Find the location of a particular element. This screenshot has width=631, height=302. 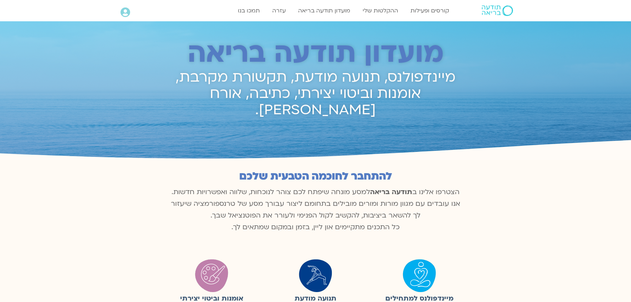

a: מועדון תודעה בריאה is located at coordinates (324, 11).